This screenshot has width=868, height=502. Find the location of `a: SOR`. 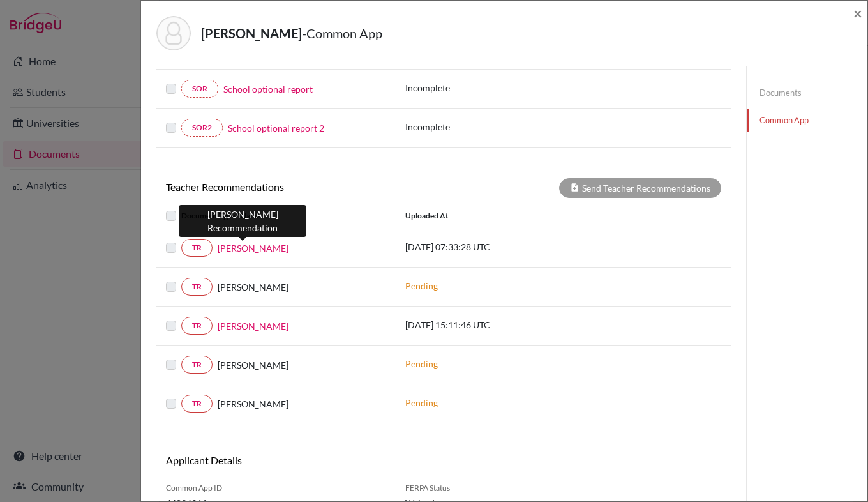

a: SOR is located at coordinates (200, 89).